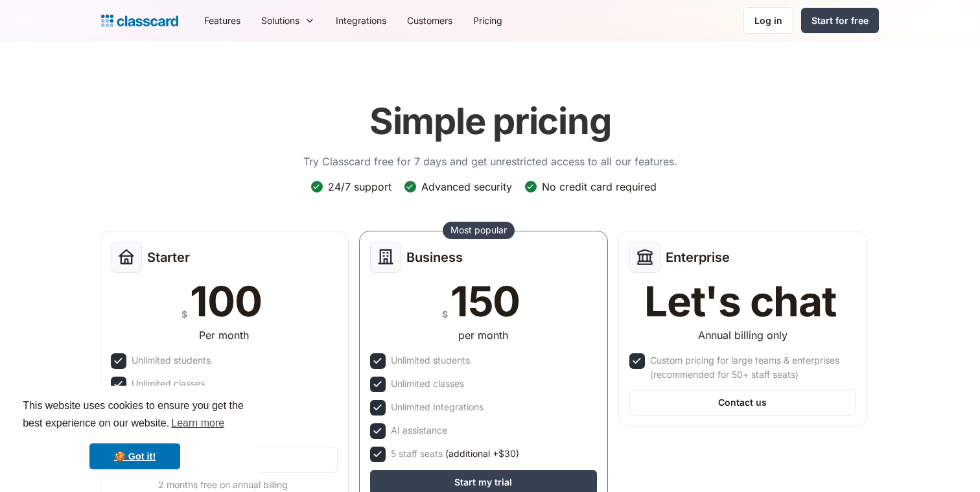  Describe the element at coordinates (134, 416) in the screenshot. I see `span: This website uses cookies to ensure you get the best experience on our website.` at that location.